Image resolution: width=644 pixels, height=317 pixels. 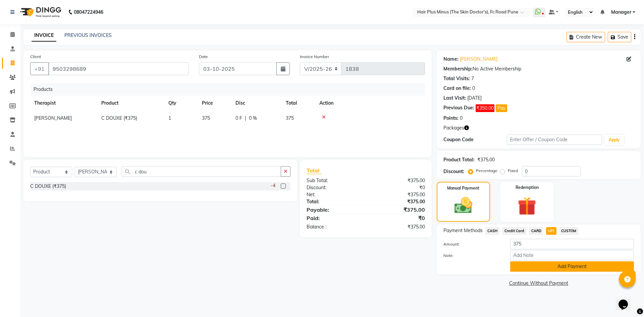 I want to click on label: Percentage, so click(x=486, y=171).